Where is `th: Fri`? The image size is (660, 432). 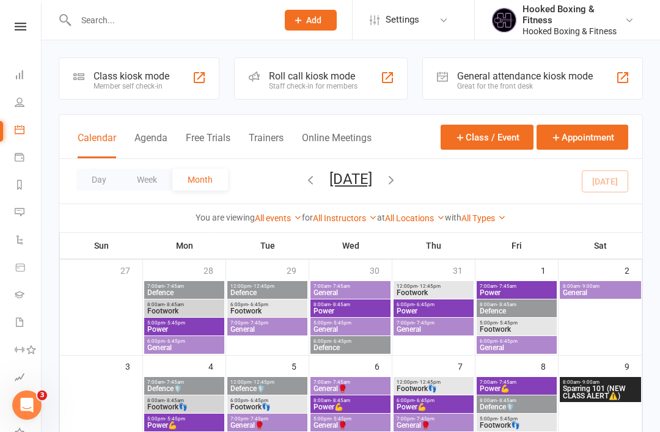 th: Fri is located at coordinates (517, 246).